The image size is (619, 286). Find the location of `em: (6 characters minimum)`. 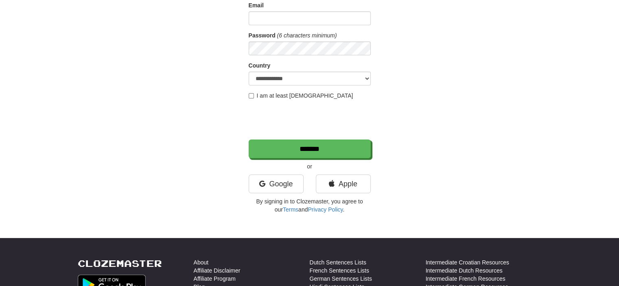

em: (6 characters minimum) is located at coordinates (307, 35).